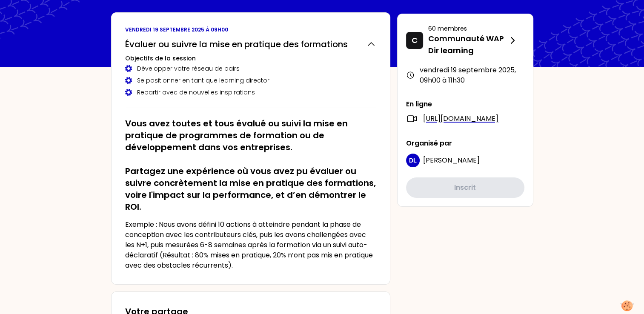 This screenshot has width=644, height=314. Describe the element at coordinates (465, 187) in the screenshot. I see `button: Inscrit` at that location.